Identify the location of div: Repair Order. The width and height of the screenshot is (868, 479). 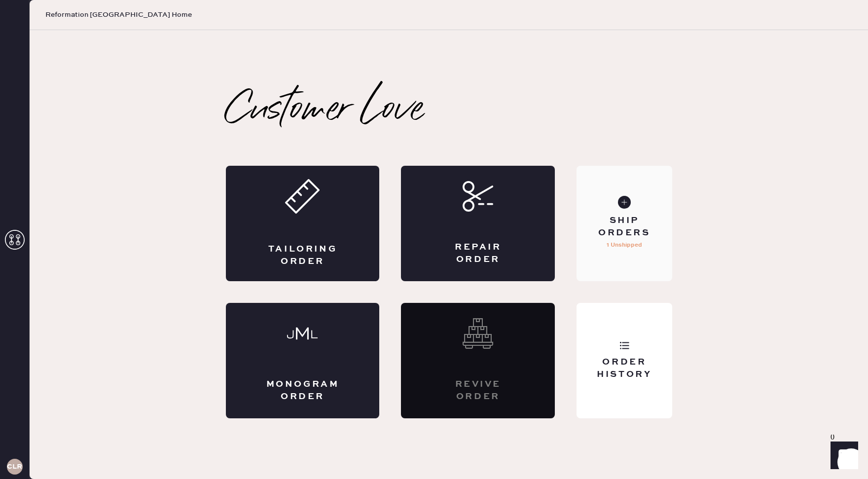
(478, 254).